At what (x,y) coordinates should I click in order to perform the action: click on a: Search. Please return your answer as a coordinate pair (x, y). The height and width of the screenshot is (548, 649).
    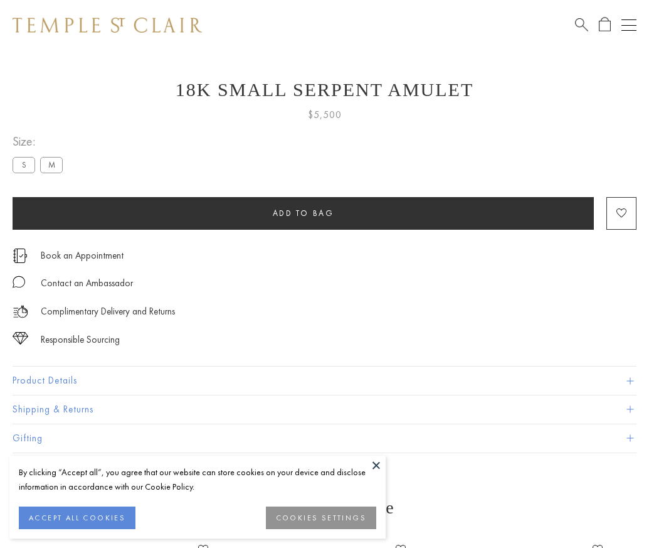
    Looking at the image, I should click on (582, 24).